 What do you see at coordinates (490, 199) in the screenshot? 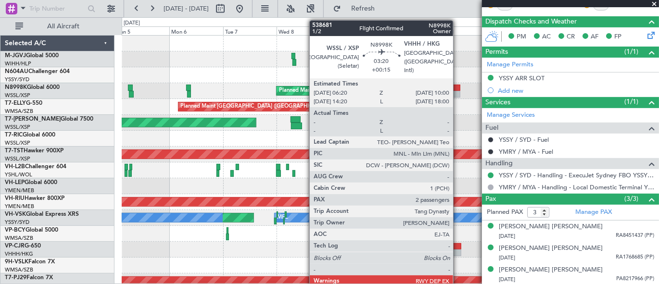
I see `span: Pax` at bounding box center [490, 199].